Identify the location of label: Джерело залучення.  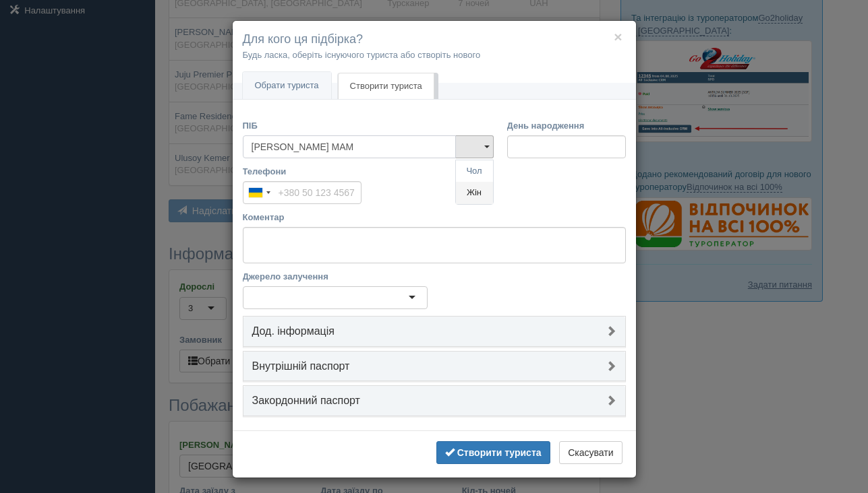
(336, 276).